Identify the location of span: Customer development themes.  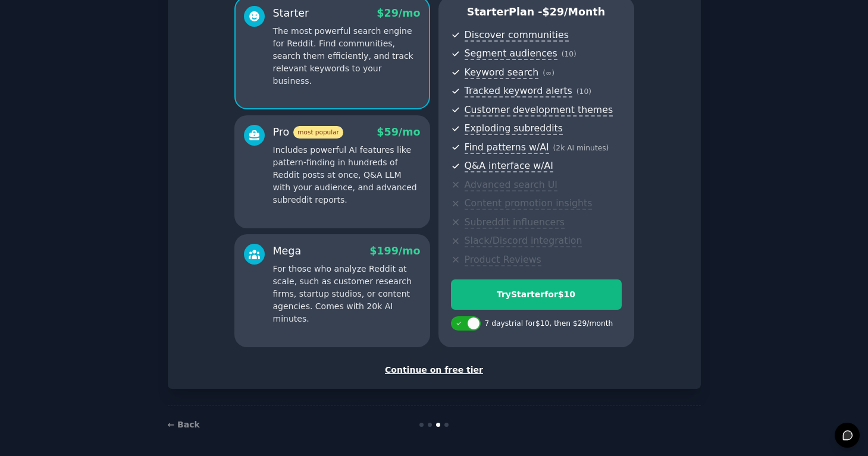
(539, 110).